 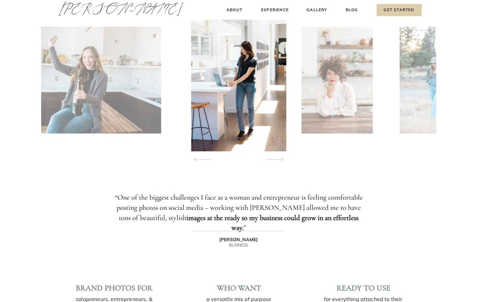 I want to click on a: Experience, so click(x=275, y=10).